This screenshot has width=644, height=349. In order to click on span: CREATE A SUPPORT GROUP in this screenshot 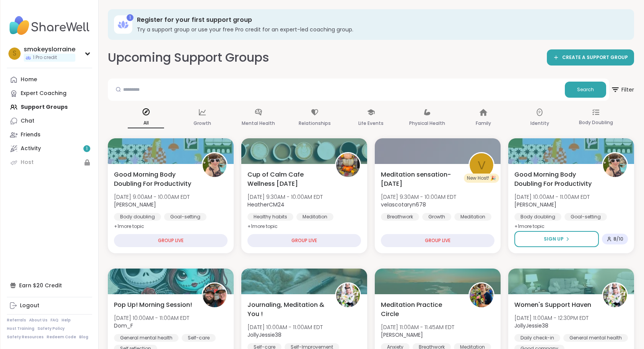, I will do `click(595, 58)`.